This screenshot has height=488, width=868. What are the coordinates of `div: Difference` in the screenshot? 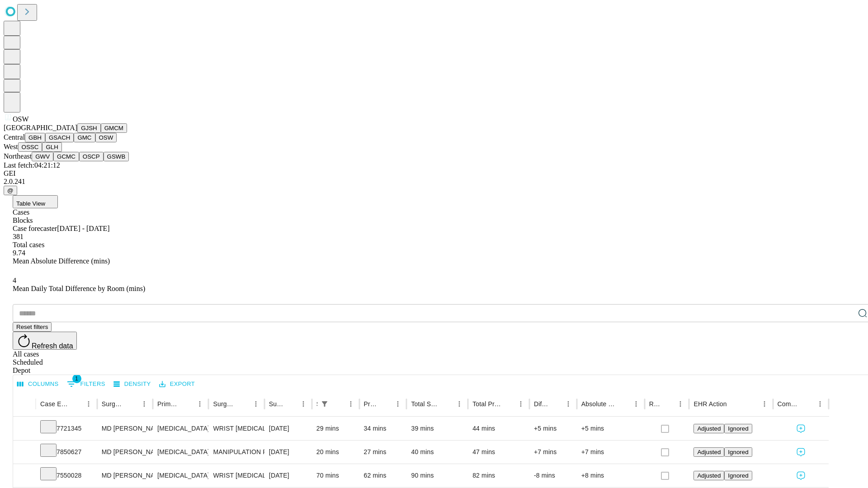 It's located at (541, 404).